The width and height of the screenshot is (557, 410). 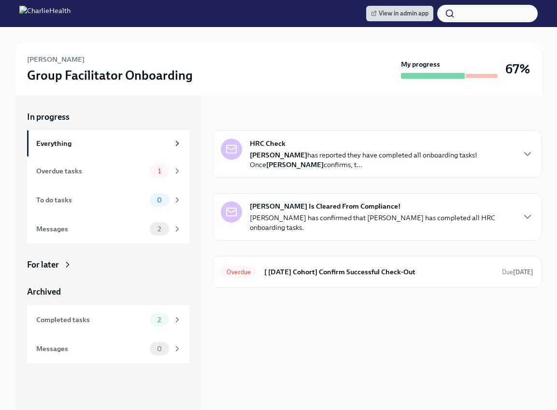 I want to click on a: Overdue tasks1, so click(x=108, y=171).